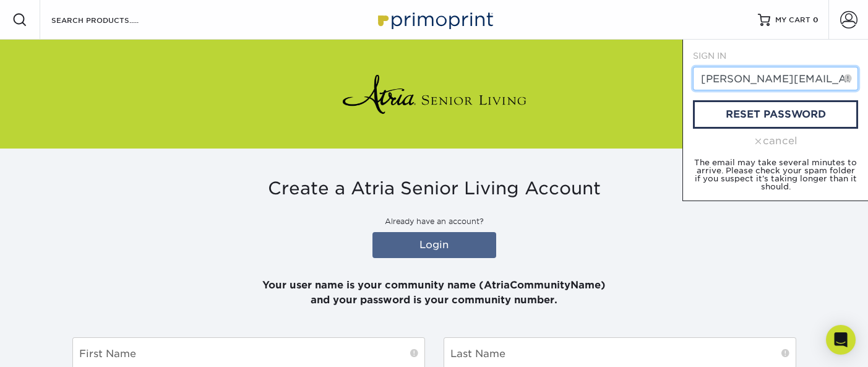 The image size is (868, 367). Describe the element at coordinates (434, 222) in the screenshot. I see `p: Already have an account?` at that location.